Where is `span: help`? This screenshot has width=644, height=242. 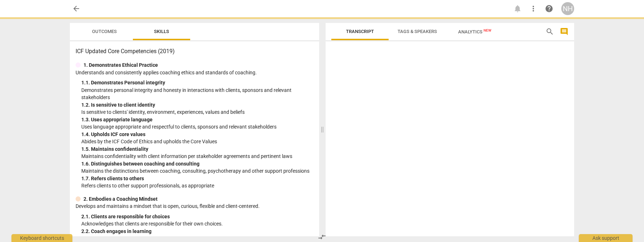 span: help is located at coordinates (549, 9).